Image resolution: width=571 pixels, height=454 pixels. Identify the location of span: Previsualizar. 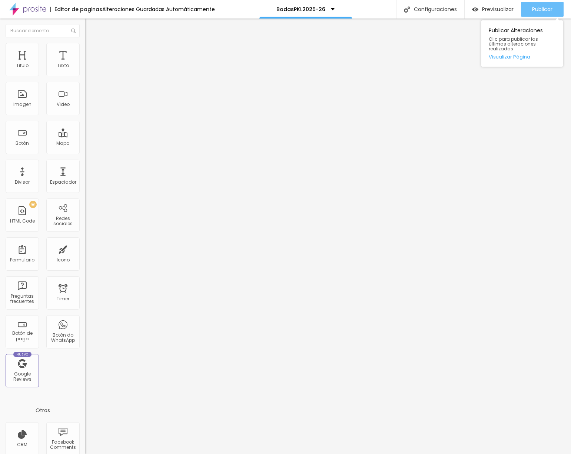
(497, 9).